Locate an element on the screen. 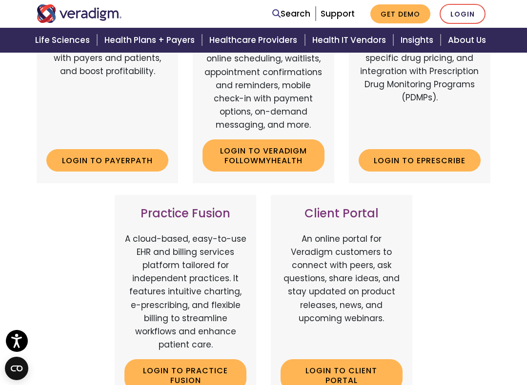  img: Veradigm logo is located at coordinates (79, 14).